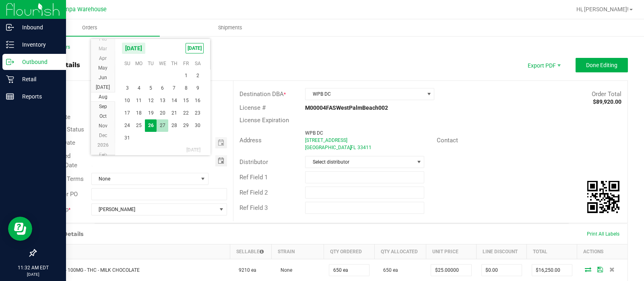  What do you see at coordinates (186, 101) in the screenshot?
I see `td: Friday, August 15, 2025` at bounding box center [186, 101].